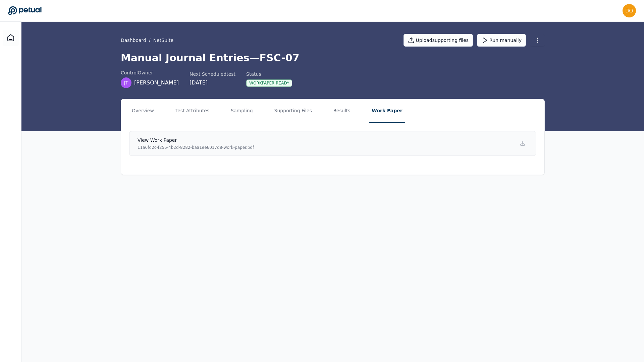 This screenshot has width=644, height=362. I want to click on div: Status, so click(269, 74).